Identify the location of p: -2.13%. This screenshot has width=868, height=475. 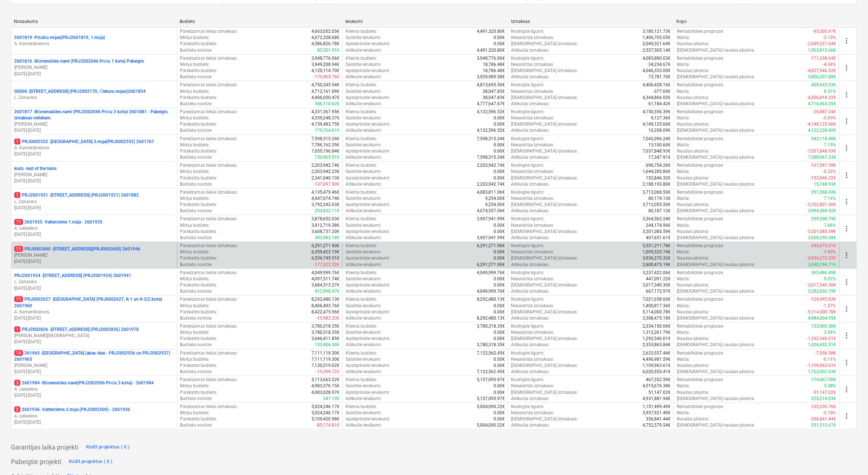
(829, 37).